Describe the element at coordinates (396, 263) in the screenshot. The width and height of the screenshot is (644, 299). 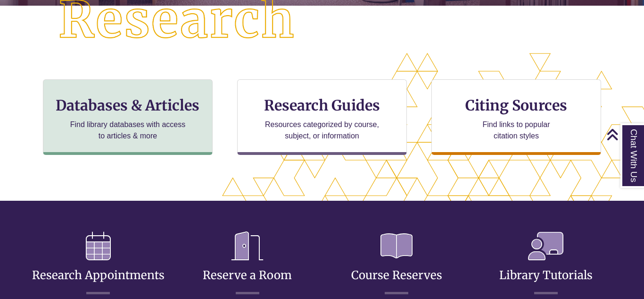
I see `a: Course Reserves` at that location.